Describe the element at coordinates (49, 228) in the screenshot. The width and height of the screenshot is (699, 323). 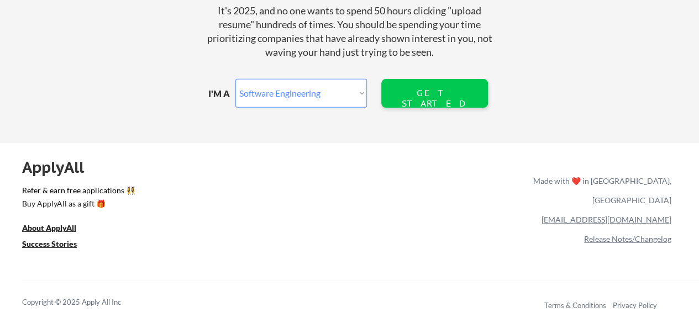
I see `u: About ApplyAll` at that location.